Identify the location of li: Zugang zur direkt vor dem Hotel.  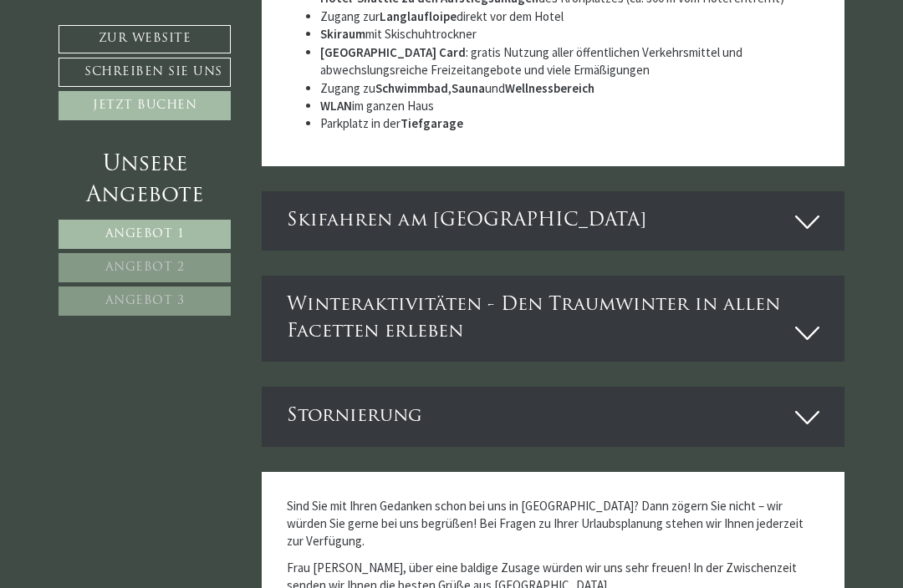
(570, 16).